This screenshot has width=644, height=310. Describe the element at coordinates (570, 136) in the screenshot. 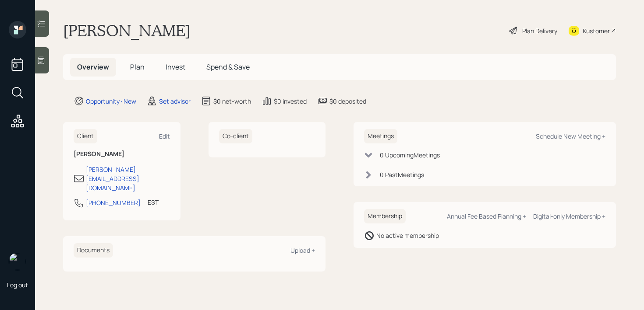

I see `div: Schedule New Meeting +` at that location.